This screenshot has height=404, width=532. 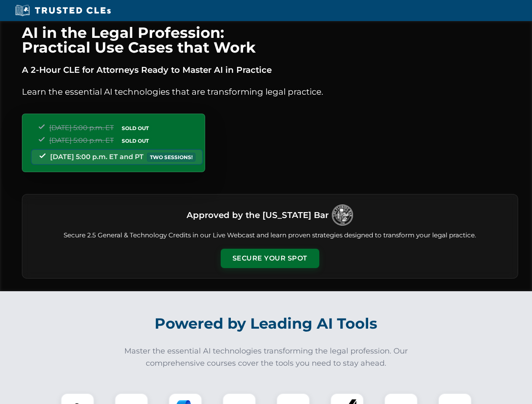 I want to click on img: Trusted CLEs, so click(x=63, y=11).